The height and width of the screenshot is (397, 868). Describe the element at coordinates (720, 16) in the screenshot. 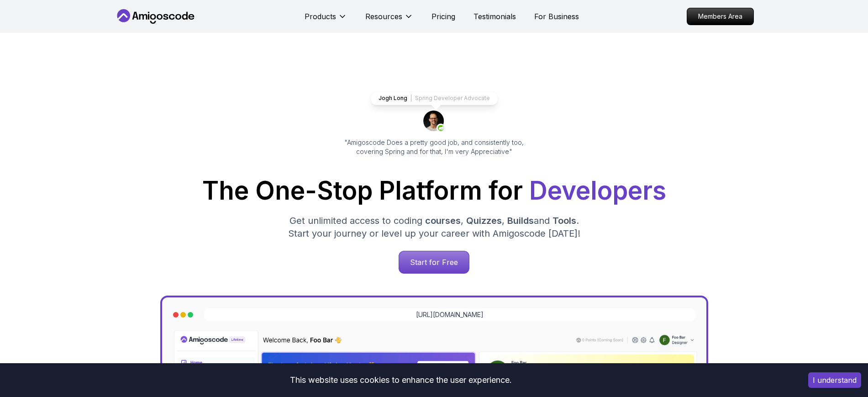

I see `p: Members Area` at that location.